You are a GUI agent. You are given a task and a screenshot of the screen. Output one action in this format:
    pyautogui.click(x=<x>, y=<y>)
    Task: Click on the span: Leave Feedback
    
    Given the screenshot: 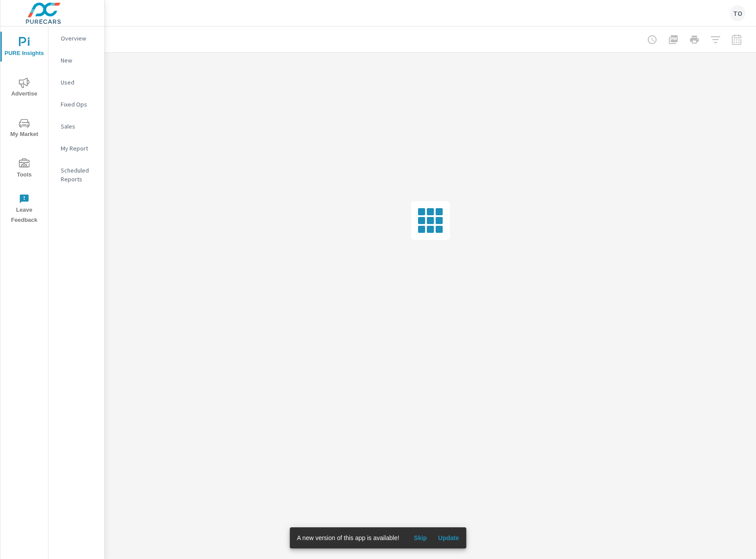 What is the action you would take?
    pyautogui.click(x=24, y=209)
    